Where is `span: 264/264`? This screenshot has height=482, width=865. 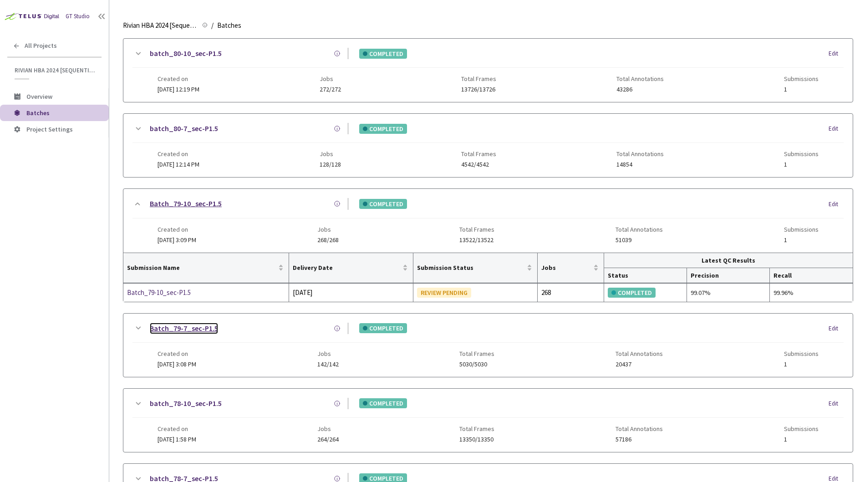
span: 264/264 is located at coordinates (328, 439).